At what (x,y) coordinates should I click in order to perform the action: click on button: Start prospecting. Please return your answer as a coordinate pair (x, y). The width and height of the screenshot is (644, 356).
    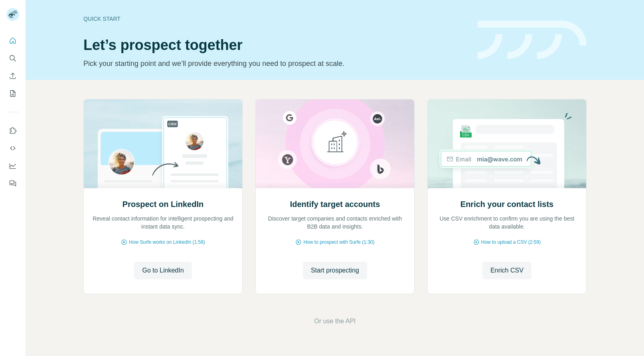
    Looking at the image, I should click on (335, 271).